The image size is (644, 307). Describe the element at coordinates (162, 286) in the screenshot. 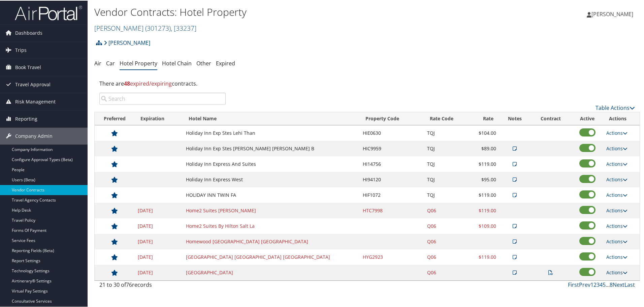

I see `div: 21 to 30 of records` at that location.